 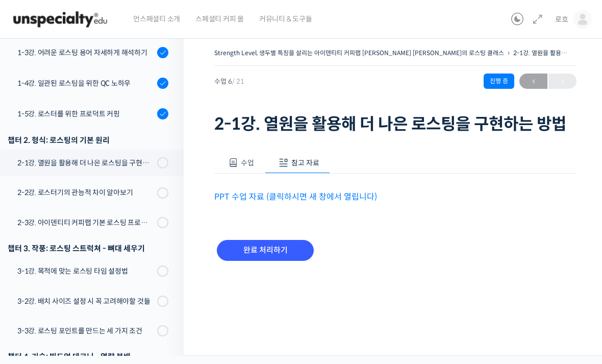 What do you see at coordinates (86, 223) in the screenshot?
I see `div: 2-3강. 아이덴티티 커피랩 기본 로스팅 프로파일 세팅` at bounding box center [86, 223].